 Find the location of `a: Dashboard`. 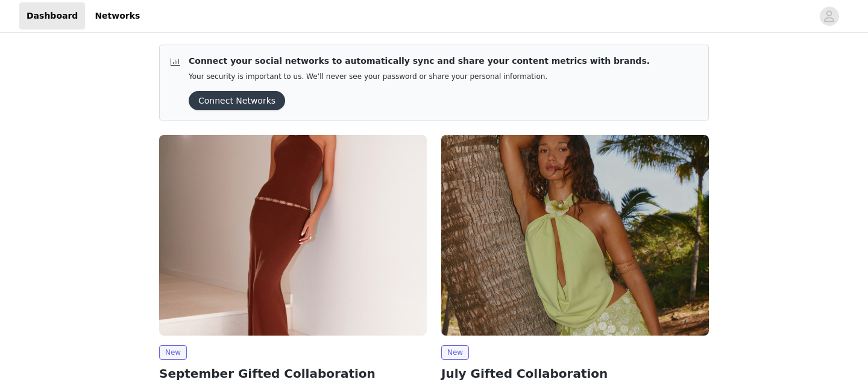

a: Dashboard is located at coordinates (52, 16).